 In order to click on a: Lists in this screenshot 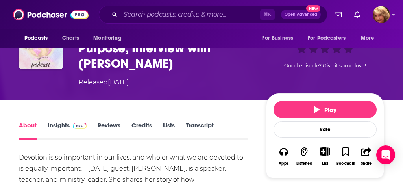, I will do `click(169, 130)`.